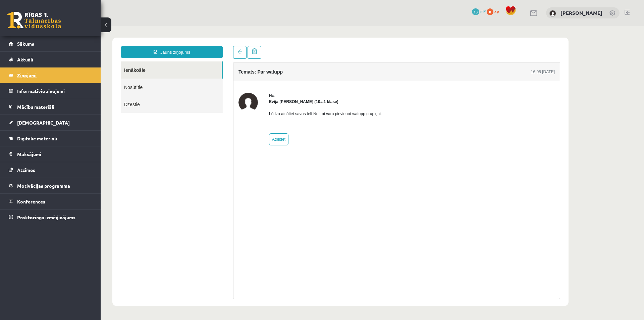 Image resolution: width=644 pixels, height=320 pixels. What do you see at coordinates (50, 139) in the screenshot?
I see `a: Digitālie materiāli` at bounding box center [50, 139].